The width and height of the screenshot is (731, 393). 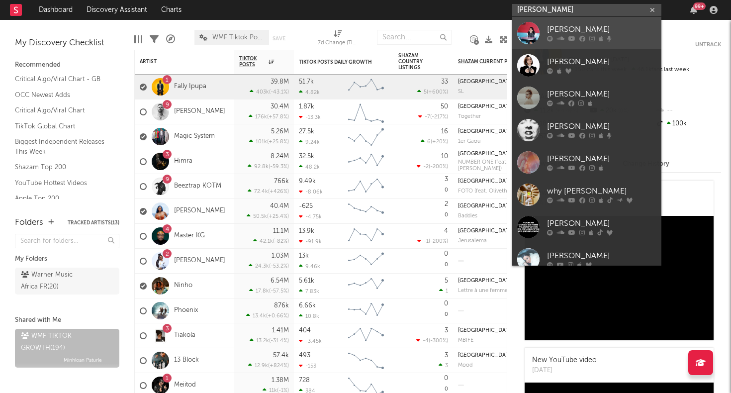 I want to click on span: 24.3k, so click(x=262, y=266).